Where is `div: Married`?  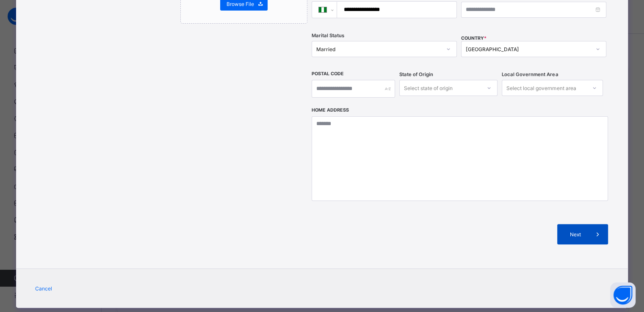
div: Married is located at coordinates (378, 49).